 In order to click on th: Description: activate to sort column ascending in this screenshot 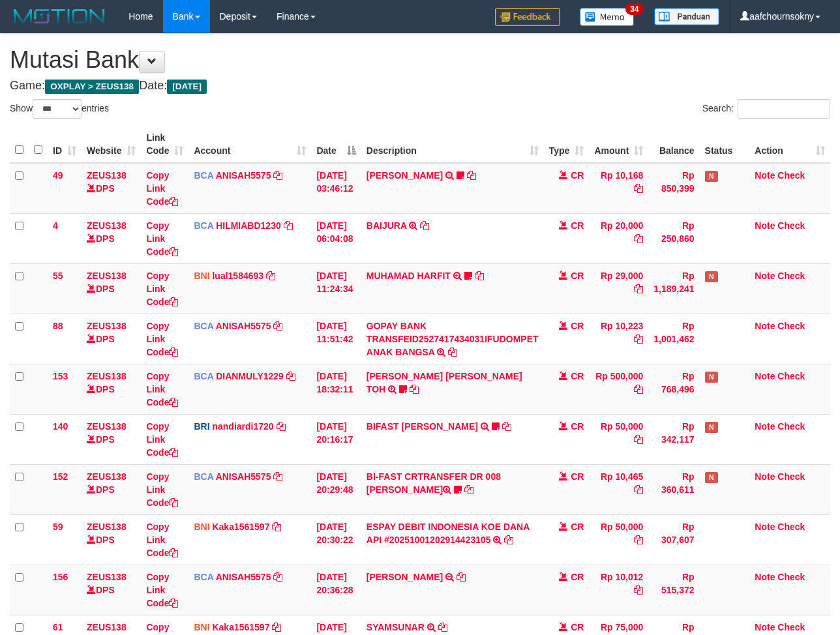, I will do `click(452, 144)`.